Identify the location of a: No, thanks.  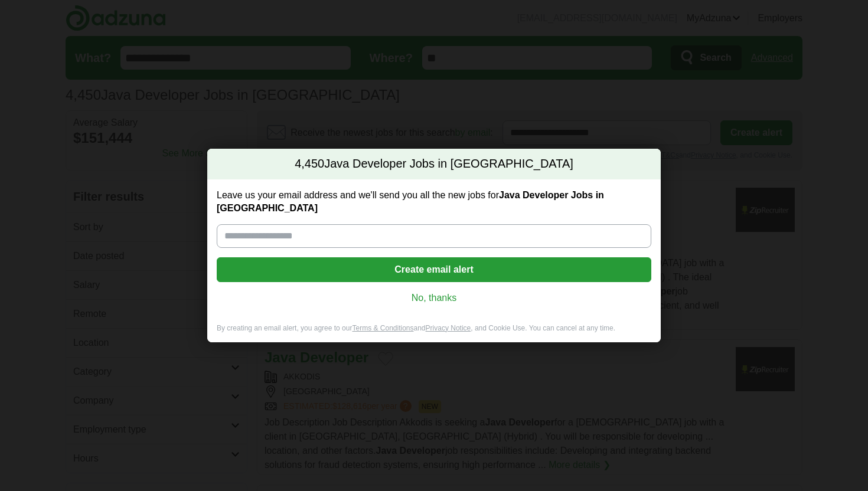
(434, 299).